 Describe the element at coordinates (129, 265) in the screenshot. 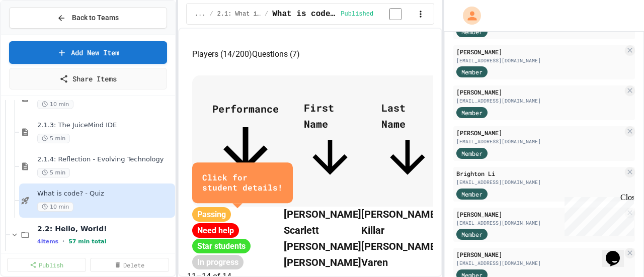

I see `a: Delete` at that location.